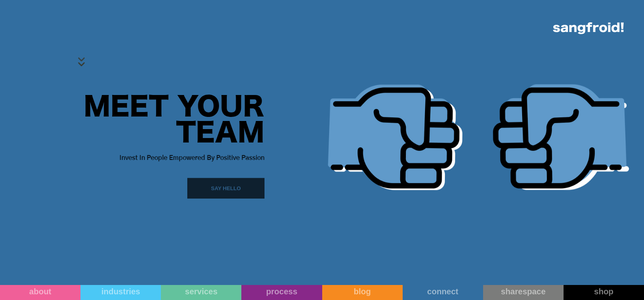  Describe the element at coordinates (604, 293) in the screenshot. I see `a: shop` at that location.